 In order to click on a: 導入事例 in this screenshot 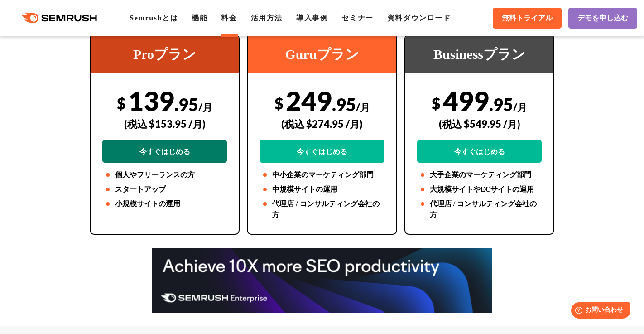, I will do `click(312, 18)`.